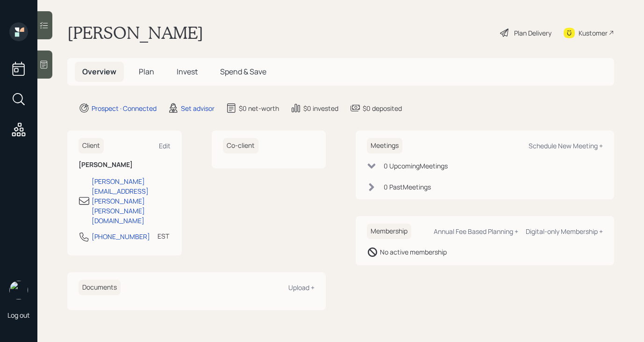 This screenshot has width=644, height=342. Describe the element at coordinates (91, 145) in the screenshot. I see `h6: Client` at that location.